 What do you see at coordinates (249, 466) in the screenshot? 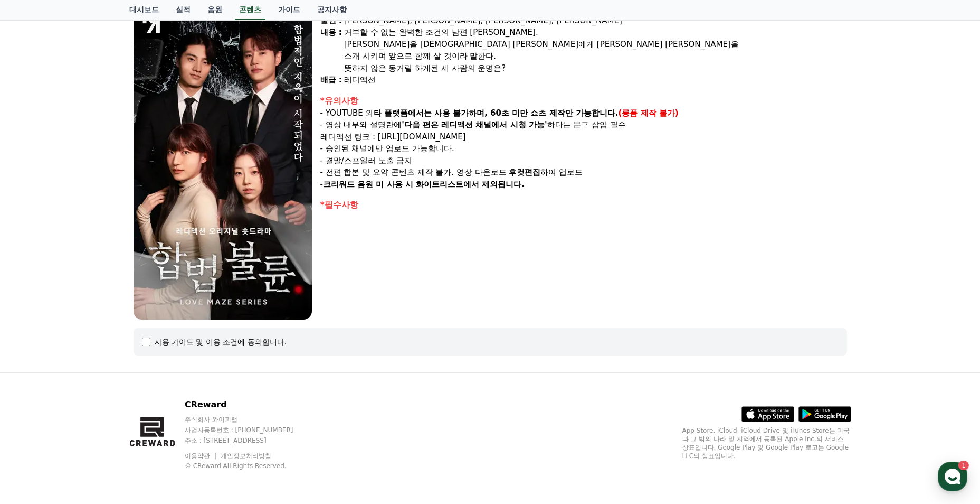
I see `p: © CReward All Rights Reserved.` at bounding box center [249, 466].